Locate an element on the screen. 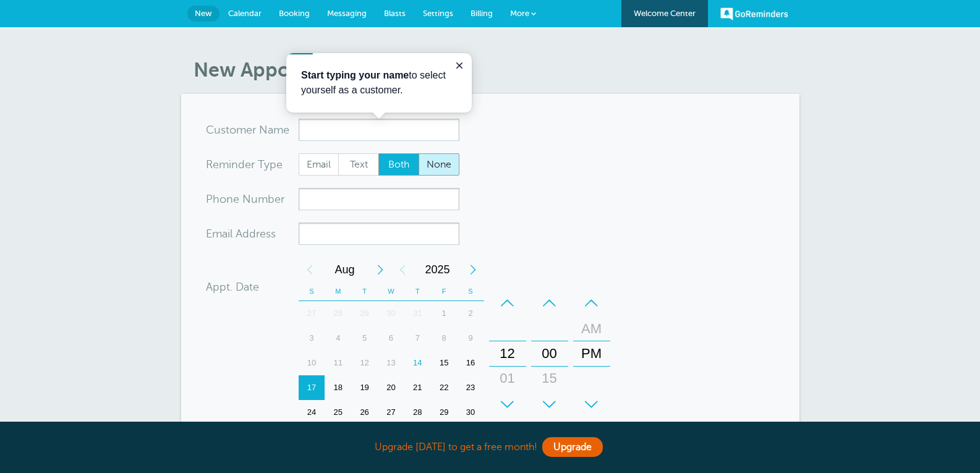 The image size is (980, 473). span: Billing is located at coordinates (482, 13).